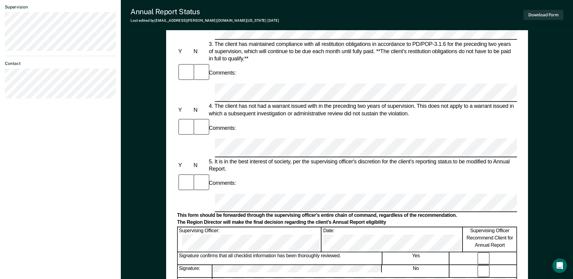  Describe the element at coordinates (347, 216) in the screenshot. I see `div: This form should be forwarded through the supervising officer's entire chain of command, regardle...` at that location.